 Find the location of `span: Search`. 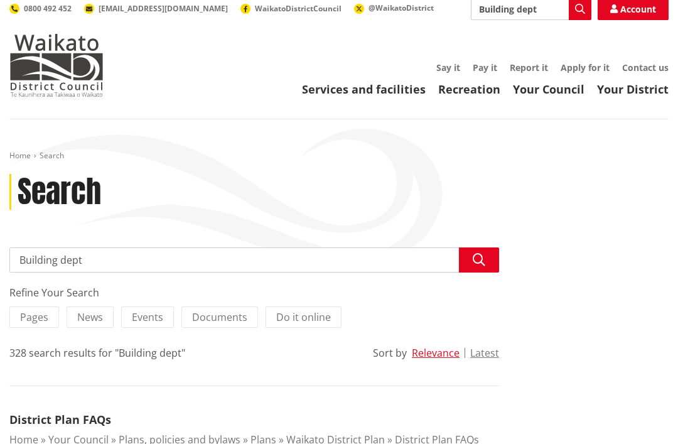

span: Search is located at coordinates (51, 155).